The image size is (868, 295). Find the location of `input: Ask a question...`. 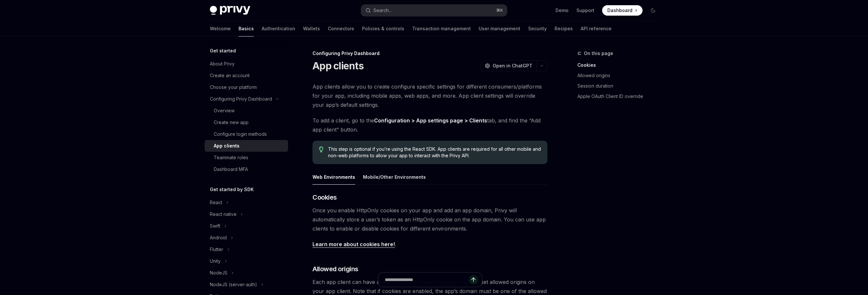

input: Ask a question... is located at coordinates (427, 280).